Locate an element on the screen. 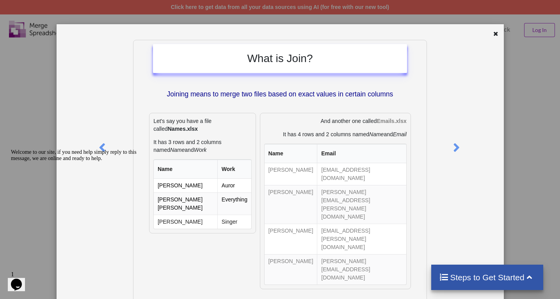 The width and height of the screenshot is (560, 299). p: Let's say you have a file called is located at coordinates (202, 125).